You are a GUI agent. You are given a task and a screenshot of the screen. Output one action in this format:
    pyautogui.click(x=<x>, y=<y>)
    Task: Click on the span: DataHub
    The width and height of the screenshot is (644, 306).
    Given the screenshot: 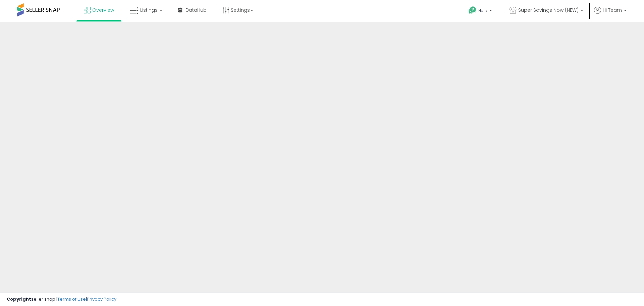 What is the action you would take?
    pyautogui.click(x=196, y=10)
    